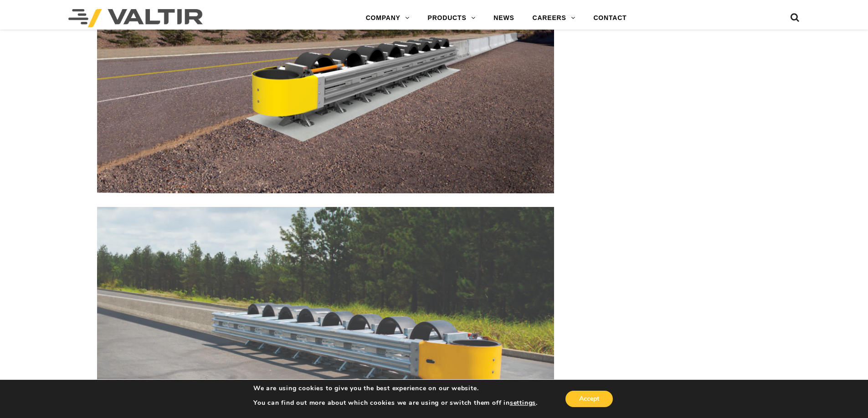 The width and height of the screenshot is (868, 418). I want to click on a: COMPANY, so click(388, 18).